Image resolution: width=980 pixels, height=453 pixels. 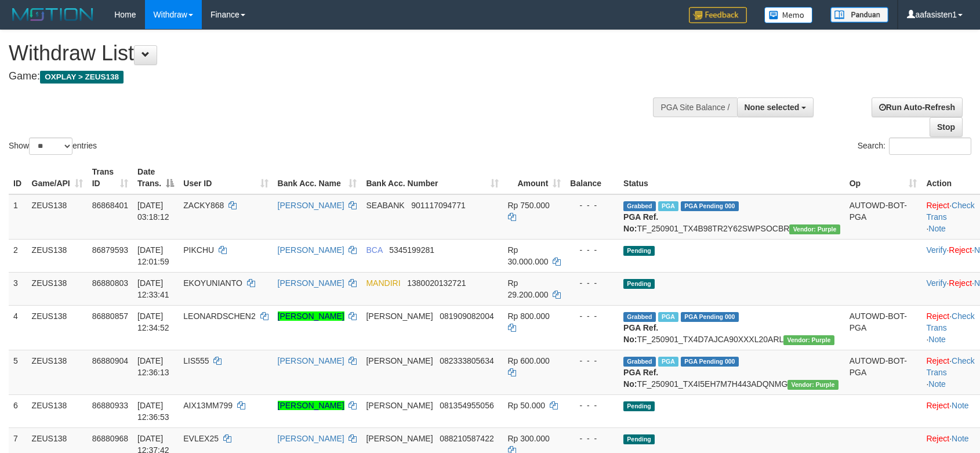 What do you see at coordinates (775, 107) in the screenshot?
I see `button: None selected` at bounding box center [775, 107].